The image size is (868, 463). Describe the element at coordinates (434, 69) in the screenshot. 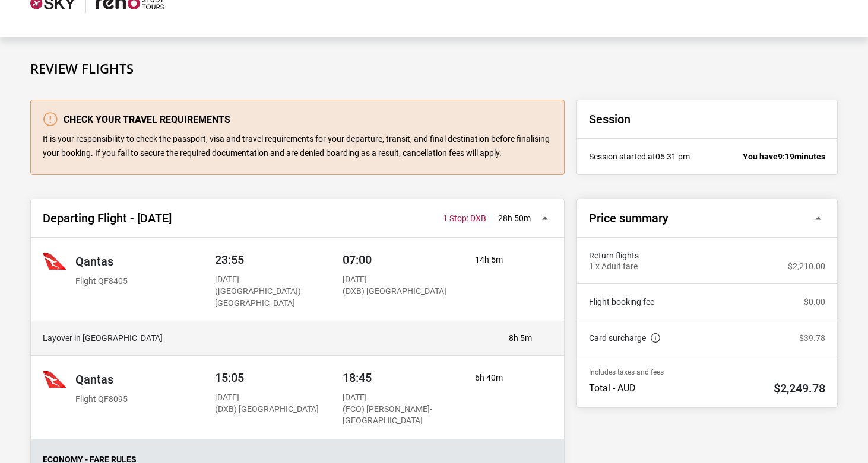

I see `h1: Review Flights` at that location.